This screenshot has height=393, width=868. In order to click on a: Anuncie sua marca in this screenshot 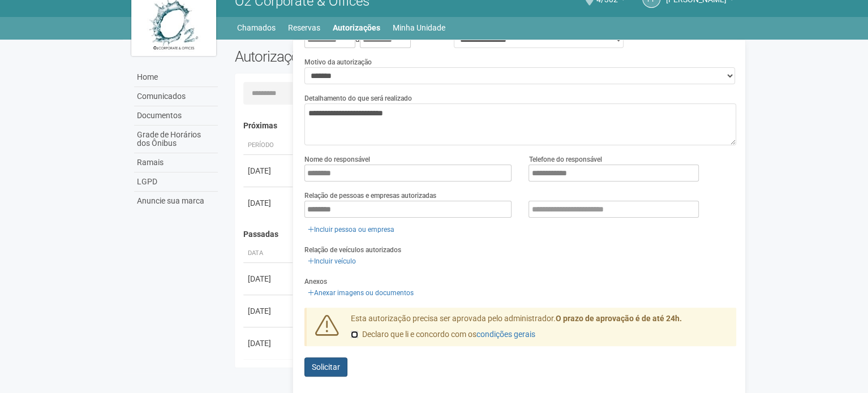, I will do `click(176, 201)`.